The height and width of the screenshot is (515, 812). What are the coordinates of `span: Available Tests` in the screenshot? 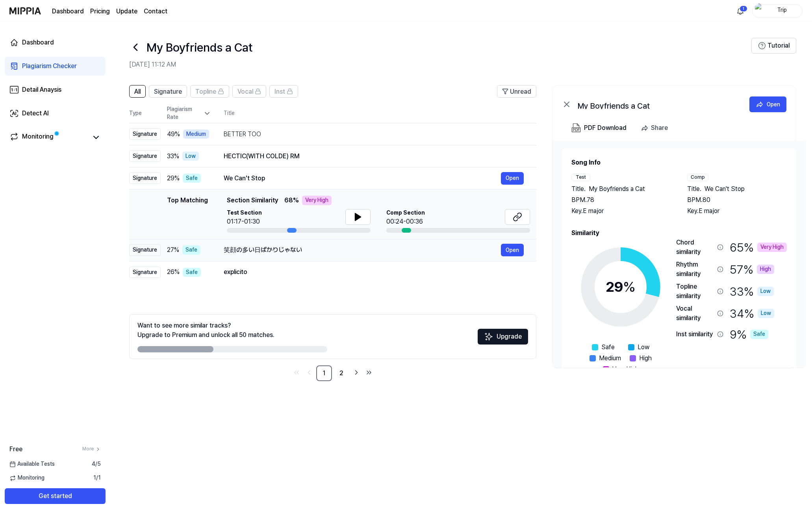 It's located at (32, 465).